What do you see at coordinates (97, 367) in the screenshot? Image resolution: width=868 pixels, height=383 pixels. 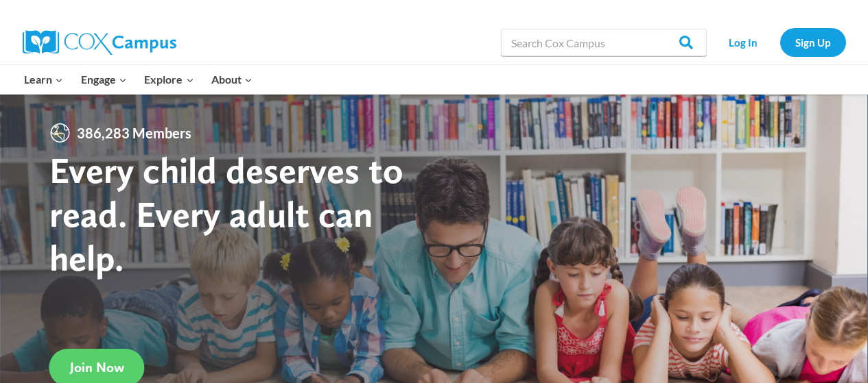 I see `span: Join Now` at bounding box center [97, 367].